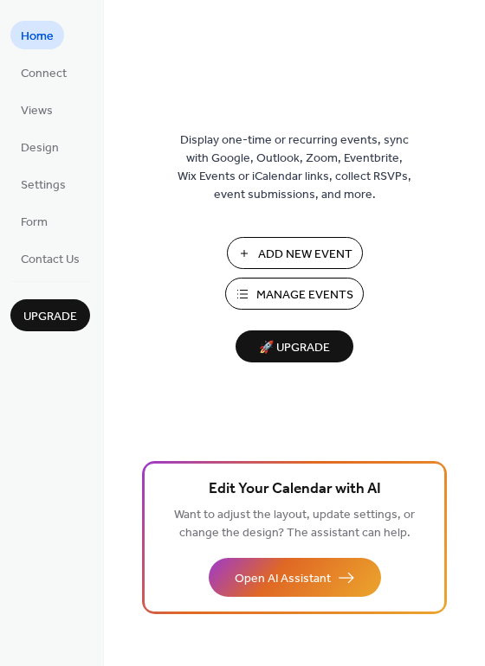 This screenshot has height=666, width=485. What do you see at coordinates (43, 185) in the screenshot?
I see `span: Settings` at bounding box center [43, 185].